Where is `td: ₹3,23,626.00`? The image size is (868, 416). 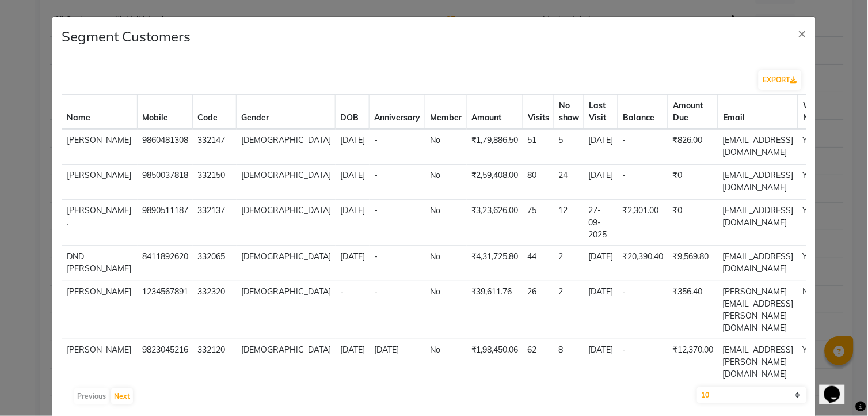
td: ₹3,23,626.00 is located at coordinates (495, 223).